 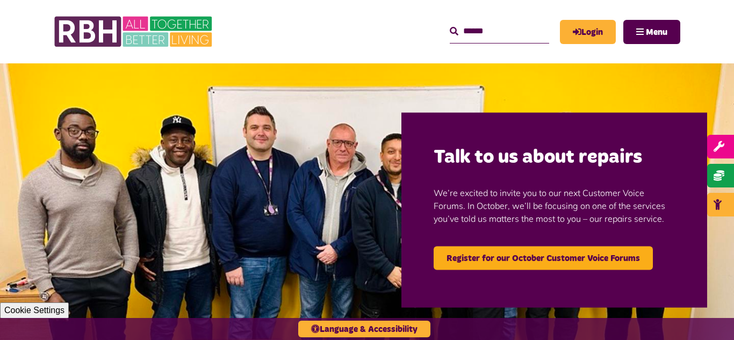 What do you see at coordinates (554, 205) in the screenshot?
I see `p: We’re excited to invite you to our next Customer Voice Forums. In October, we’ll be focusing on o...` at bounding box center [554, 205].